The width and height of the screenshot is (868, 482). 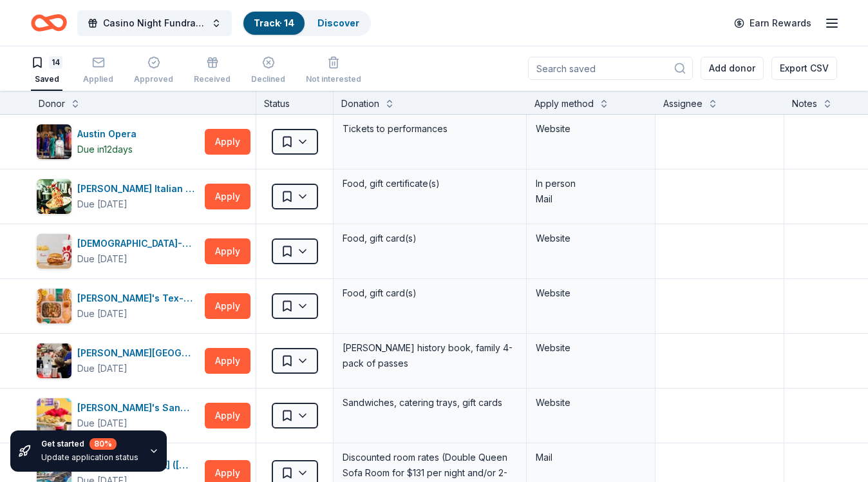 I want to click on div: 14, so click(x=56, y=63).